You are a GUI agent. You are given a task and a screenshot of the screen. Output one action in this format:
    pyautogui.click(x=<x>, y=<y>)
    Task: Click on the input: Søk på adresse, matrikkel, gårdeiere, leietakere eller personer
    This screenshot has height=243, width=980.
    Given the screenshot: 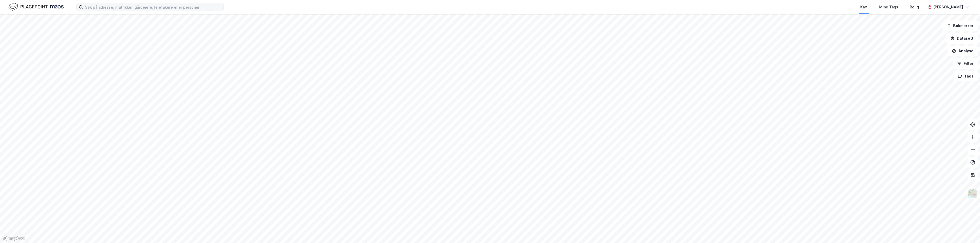 What is the action you would take?
    pyautogui.click(x=153, y=7)
    